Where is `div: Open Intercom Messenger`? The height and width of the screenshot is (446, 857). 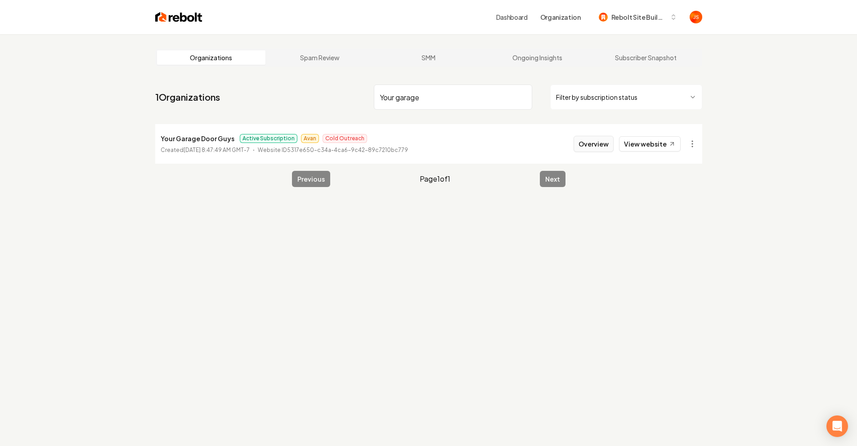 div: Open Intercom Messenger is located at coordinates (837, 426).